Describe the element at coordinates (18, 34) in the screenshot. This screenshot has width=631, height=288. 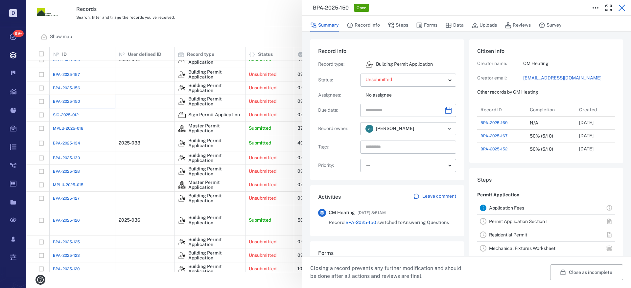
I see `span: 99+` at that location.